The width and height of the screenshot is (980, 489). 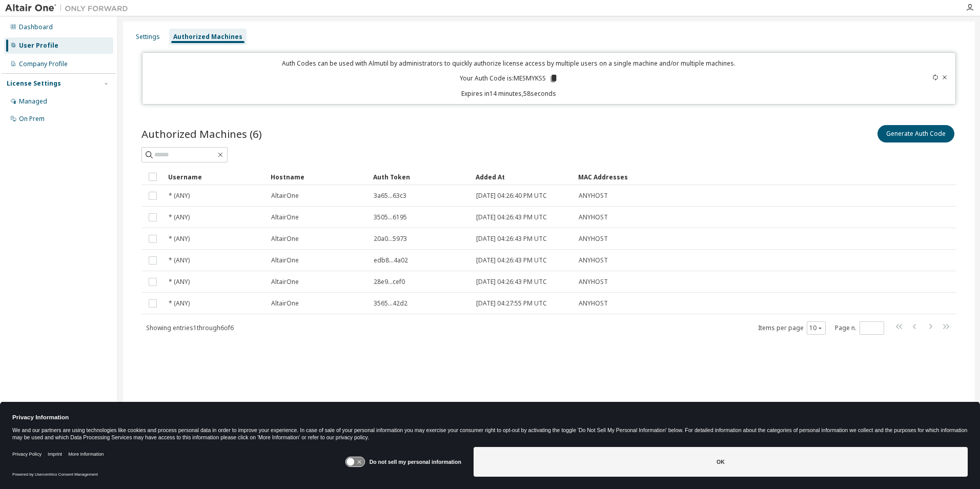 I want to click on div: Settings, so click(x=147, y=37).